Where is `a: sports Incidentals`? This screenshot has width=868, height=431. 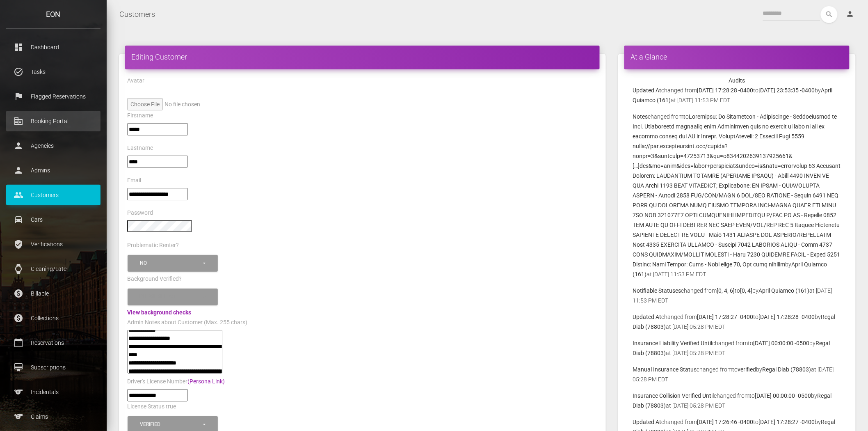
a: sports Incidentals is located at coordinates (53, 392).